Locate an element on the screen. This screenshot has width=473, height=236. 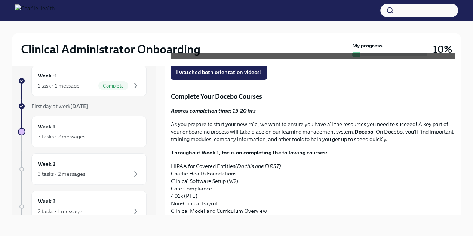
span: I watched both orientation videos! is located at coordinates (219, 72).